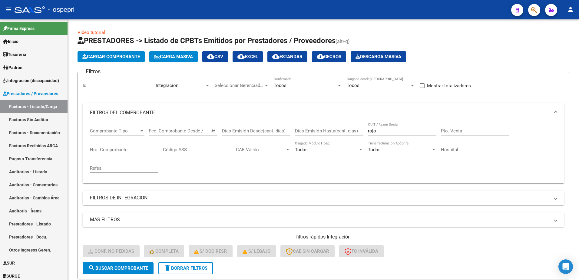 Image resolution: width=579 pixels, height=280 pixels. What do you see at coordinates (15, 54) in the screenshot?
I see `span: Tesorería` at bounding box center [15, 54].